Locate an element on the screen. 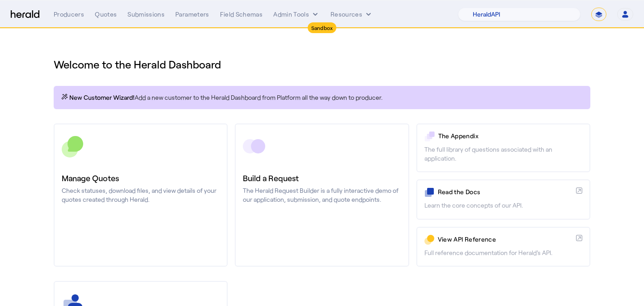 This screenshot has width=644, height=306. div: Quotes is located at coordinates (106, 14).